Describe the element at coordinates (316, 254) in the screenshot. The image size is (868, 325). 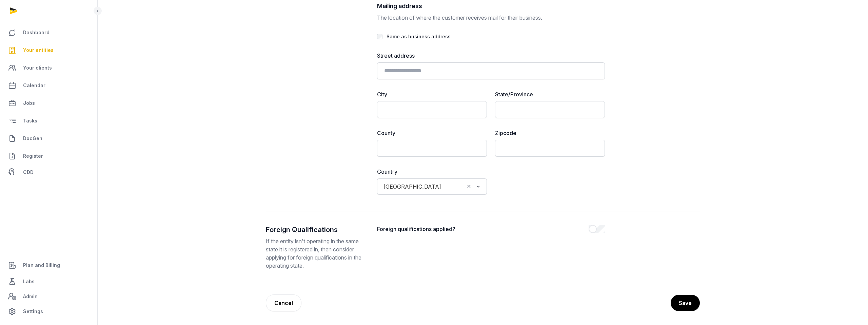
I see `p: If the entity isn't operating in the same state it is registered in, then consider applying for f...` at that location.